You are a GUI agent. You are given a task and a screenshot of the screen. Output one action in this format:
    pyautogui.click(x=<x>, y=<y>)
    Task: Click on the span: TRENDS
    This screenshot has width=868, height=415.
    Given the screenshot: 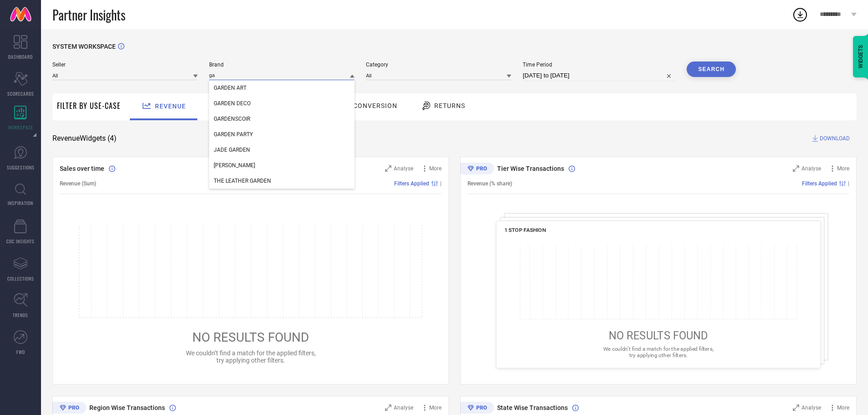 What is the action you would take?
    pyautogui.click(x=21, y=315)
    